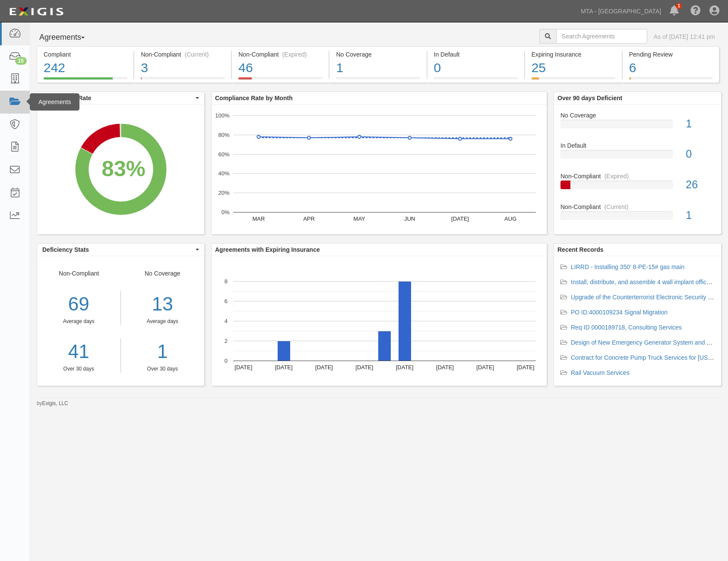 The image size is (728, 561). Describe the element at coordinates (162, 304) in the screenshot. I see `div: 13` at that location.